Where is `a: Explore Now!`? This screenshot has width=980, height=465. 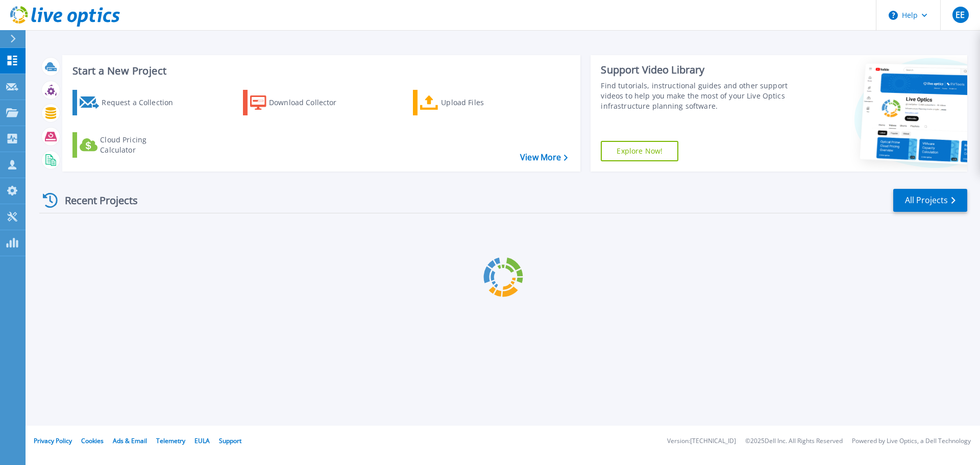
a: Explore Now! is located at coordinates (639, 151).